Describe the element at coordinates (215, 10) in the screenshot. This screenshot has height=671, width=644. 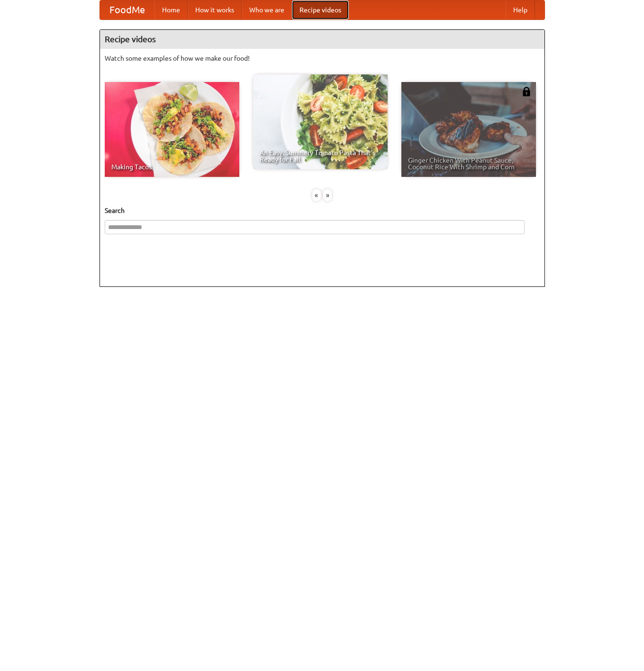
I see `a: How it works` at that location.